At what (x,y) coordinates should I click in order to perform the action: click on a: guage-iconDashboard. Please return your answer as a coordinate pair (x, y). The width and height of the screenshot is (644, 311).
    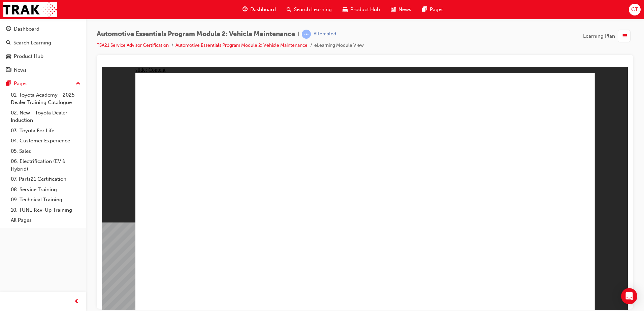
    Looking at the image, I should click on (259, 9).